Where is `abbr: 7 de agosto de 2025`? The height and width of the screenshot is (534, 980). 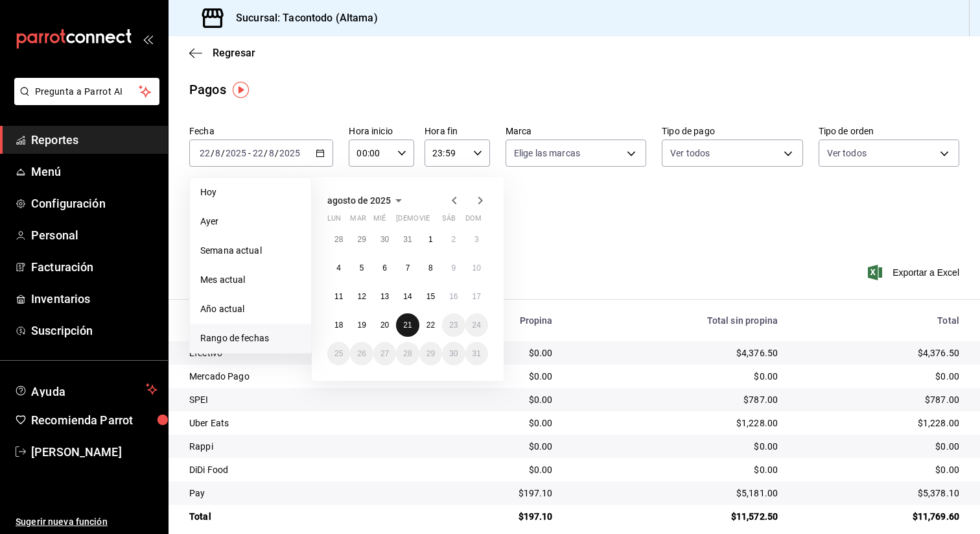
abbr: 7 de agosto de 2025 is located at coordinates (408, 268).